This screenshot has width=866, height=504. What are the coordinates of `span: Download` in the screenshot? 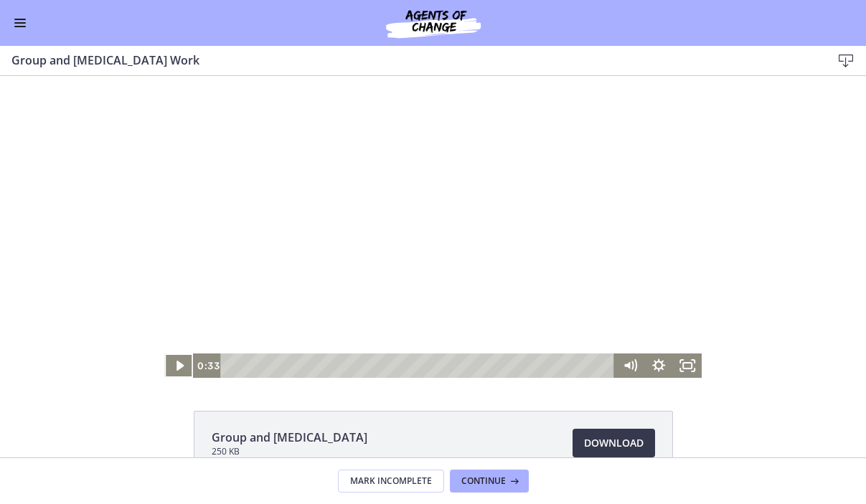 It's located at (613, 443).